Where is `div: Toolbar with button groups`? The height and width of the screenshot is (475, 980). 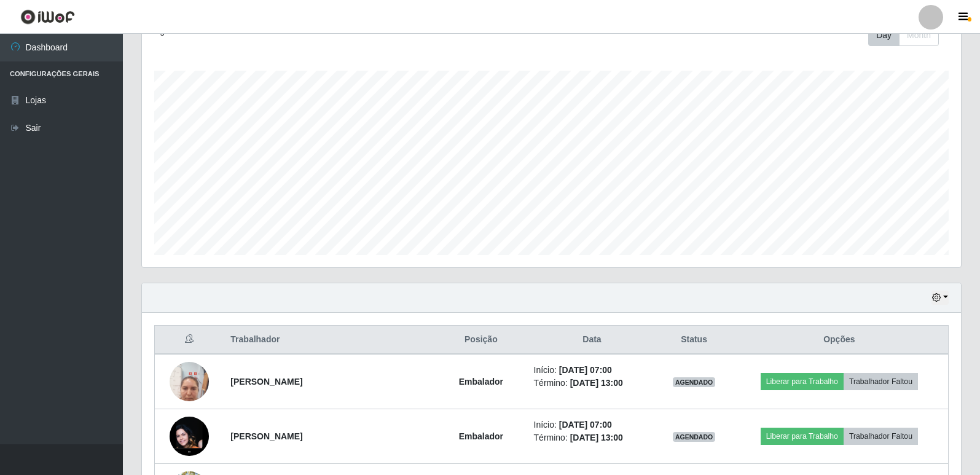 div: Toolbar with button groups is located at coordinates (908, 35).